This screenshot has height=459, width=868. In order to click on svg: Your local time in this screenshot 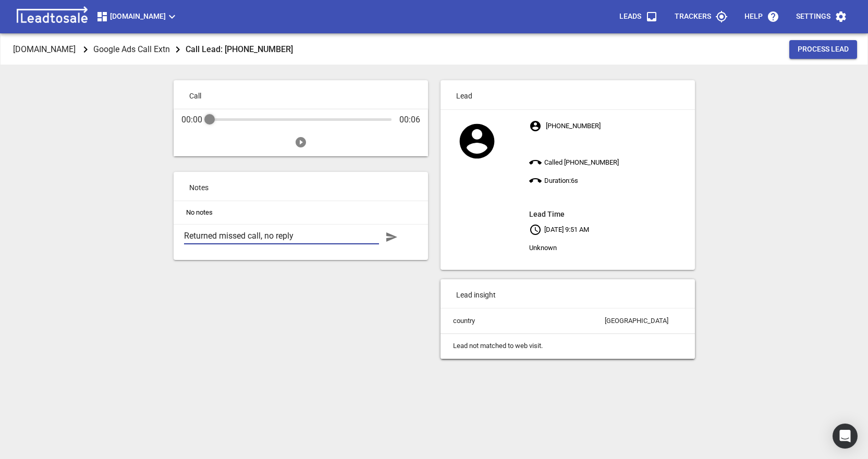, I will do `click(535, 230)`.